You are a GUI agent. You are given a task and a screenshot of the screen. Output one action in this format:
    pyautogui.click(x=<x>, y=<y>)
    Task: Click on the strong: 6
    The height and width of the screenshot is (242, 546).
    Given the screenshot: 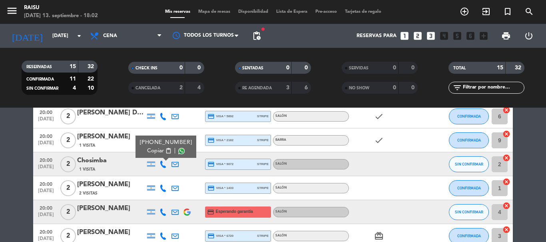 What is the action you would take?
    pyautogui.click(x=307, y=88)
    